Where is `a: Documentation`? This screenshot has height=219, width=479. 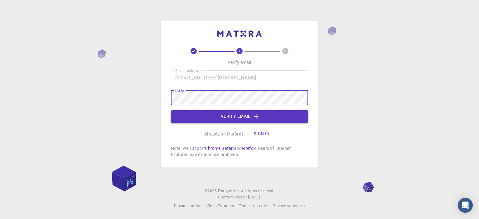
a: Documentation is located at coordinates (188, 206).